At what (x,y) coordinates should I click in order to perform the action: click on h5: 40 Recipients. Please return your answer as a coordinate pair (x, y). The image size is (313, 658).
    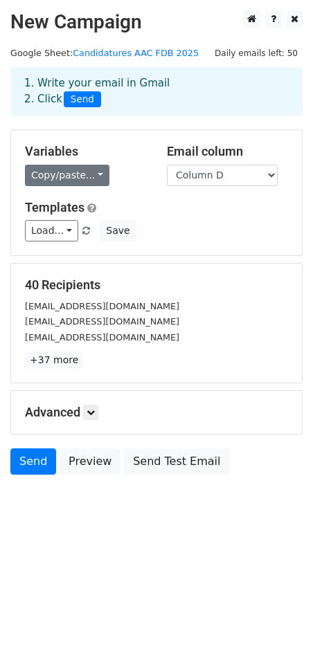
    Looking at the image, I should click on (156, 285).